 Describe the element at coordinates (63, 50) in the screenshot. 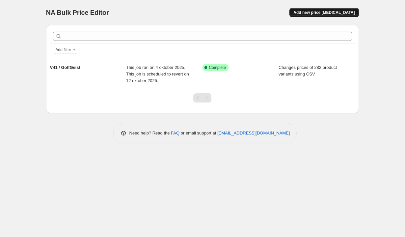

I see `span: Add filter` at that location.